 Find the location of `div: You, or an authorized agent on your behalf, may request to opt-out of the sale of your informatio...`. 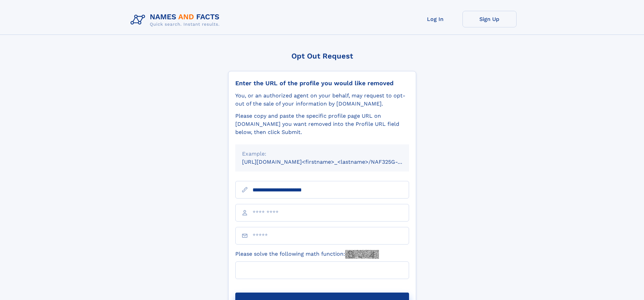

div: You, or an authorized agent on your behalf, may request to opt-out of the sale of your informatio... is located at coordinates (322, 100).